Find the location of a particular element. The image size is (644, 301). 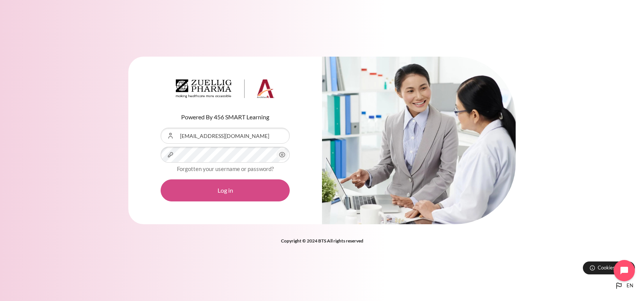

p: Powered By 456 SMART Learning is located at coordinates (225, 117).